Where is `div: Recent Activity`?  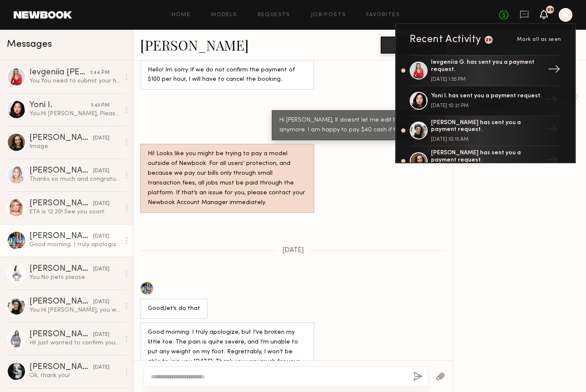 div: Recent Activity is located at coordinates (445, 40).